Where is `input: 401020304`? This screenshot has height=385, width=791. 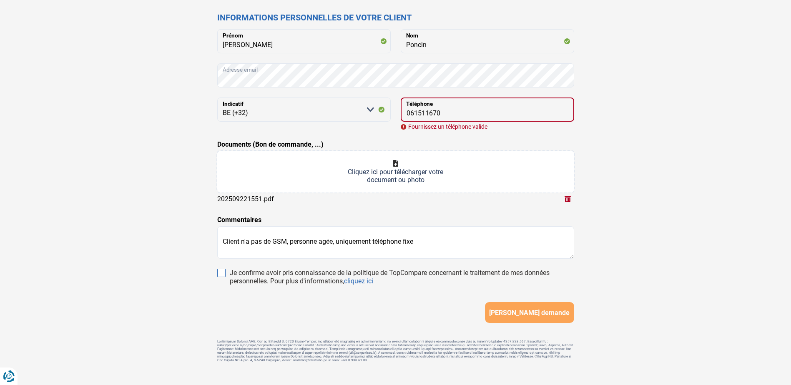
input: 401020304 is located at coordinates (487, 110).